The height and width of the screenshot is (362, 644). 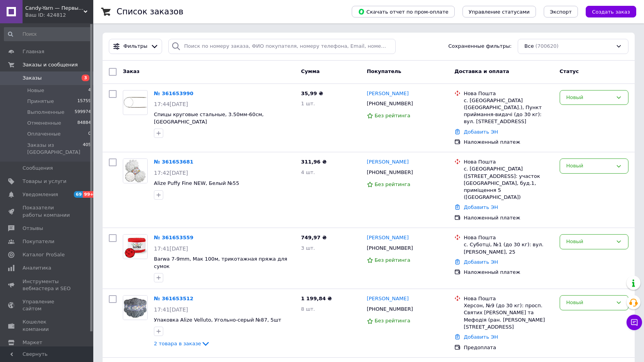 I want to click on span: 599974, so click(x=83, y=112).